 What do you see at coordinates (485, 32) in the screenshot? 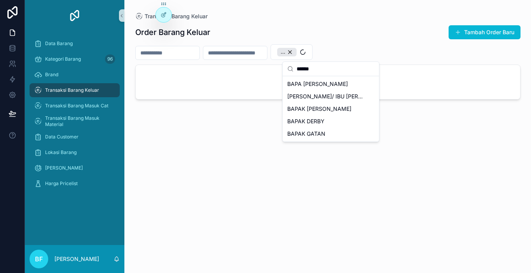
I see `button: Tambah Order Baru` at bounding box center [485, 32].